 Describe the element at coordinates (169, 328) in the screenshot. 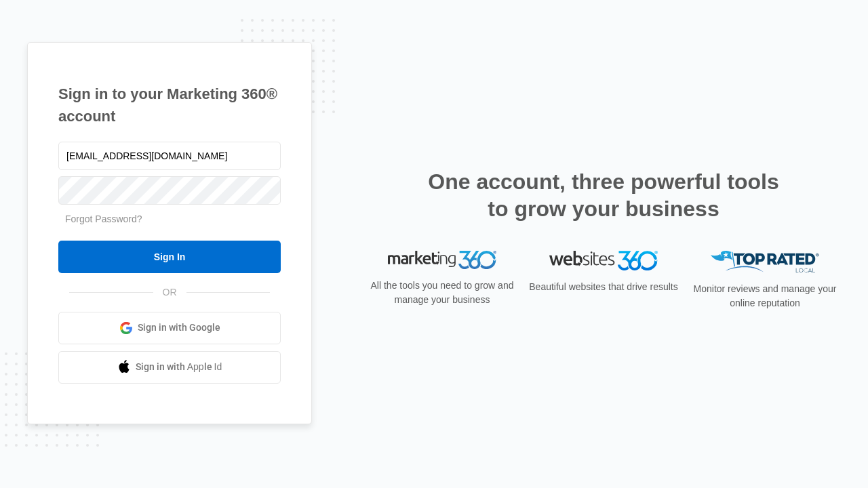

I see `a: Sign in with Google` at that location.